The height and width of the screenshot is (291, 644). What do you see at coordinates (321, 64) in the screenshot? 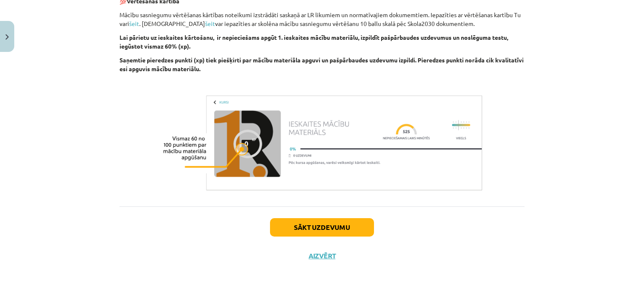
I see `b: Saņemtie pieredzes punkti (xp) tiek piešķirti par mācību materiāla apguvi un pašpārbaudes uzdevum...` at bounding box center [321, 64].